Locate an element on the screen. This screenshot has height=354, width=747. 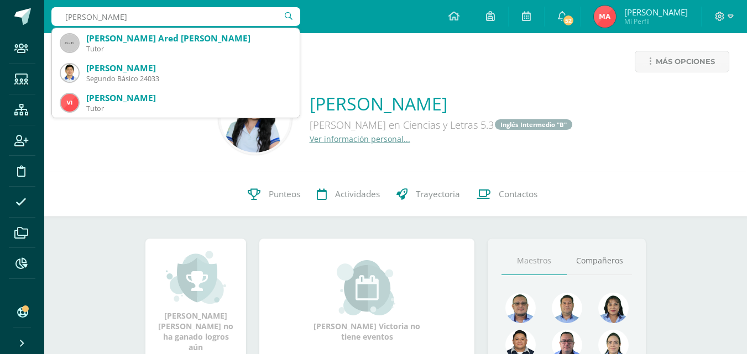
img: f32017efb5c663a066927b12e8a2e64b.png is located at coordinates (70, 73).